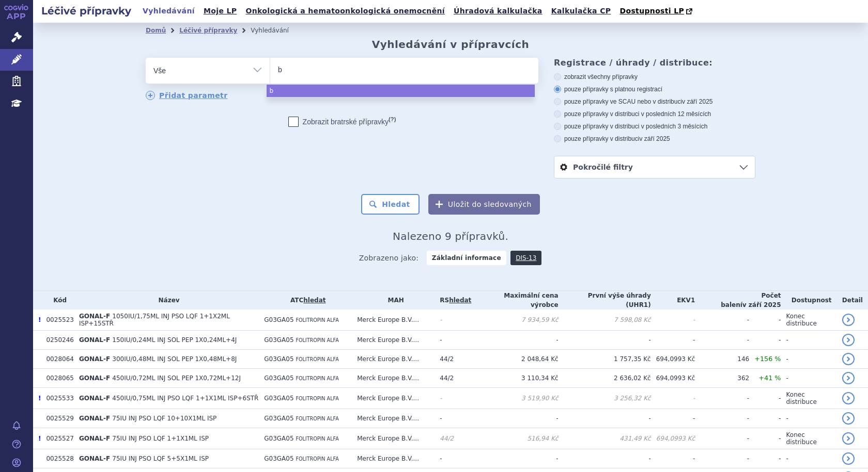 This screenshot has height=472, width=868. Describe the element at coordinates (673, 301) in the screenshot. I see `th: EKV1` at that location.